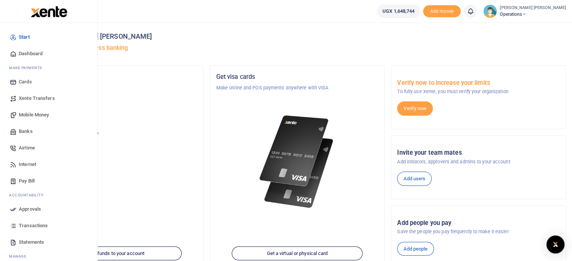 This screenshot has height=261, width=572. What do you see at coordinates (116, 117) in the screenshot?
I see `p: Operations` at bounding box center [116, 117].